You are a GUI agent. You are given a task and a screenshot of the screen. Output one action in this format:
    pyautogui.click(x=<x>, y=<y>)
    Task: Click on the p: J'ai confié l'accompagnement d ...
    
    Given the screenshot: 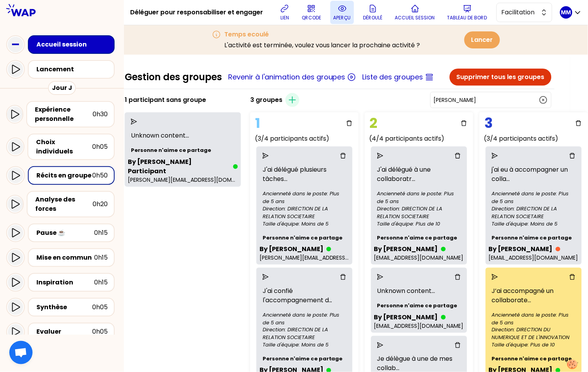 What is the action you would take?
    pyautogui.click(x=304, y=296)
    